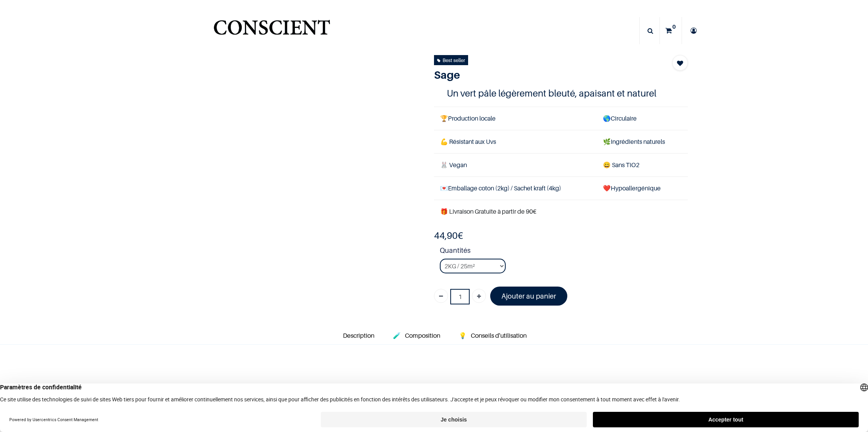  I want to click on span: 💪 Résistant aux Uvs, so click(468, 141).